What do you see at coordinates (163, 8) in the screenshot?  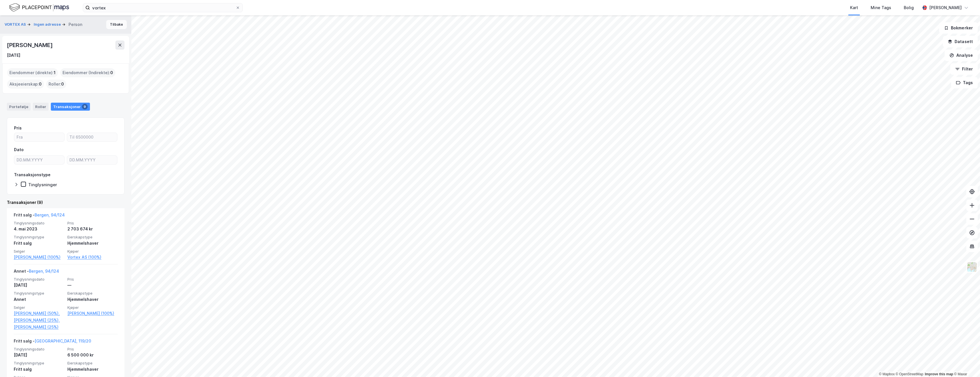 I see `input: Søk på adresse, matrikkel, gårdeiere, leietakere eller personer` at bounding box center [163, 8].